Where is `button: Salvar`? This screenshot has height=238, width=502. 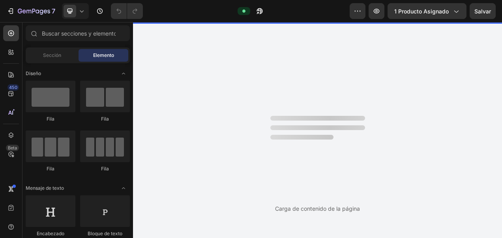 button: Salvar is located at coordinates (483, 11).